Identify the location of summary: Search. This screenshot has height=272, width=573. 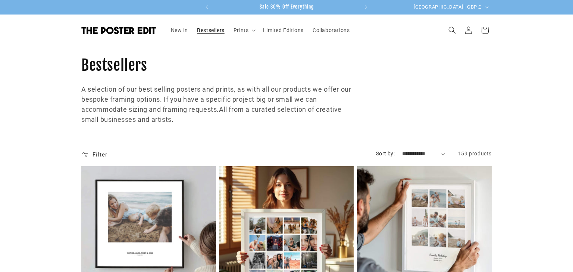
(452, 30).